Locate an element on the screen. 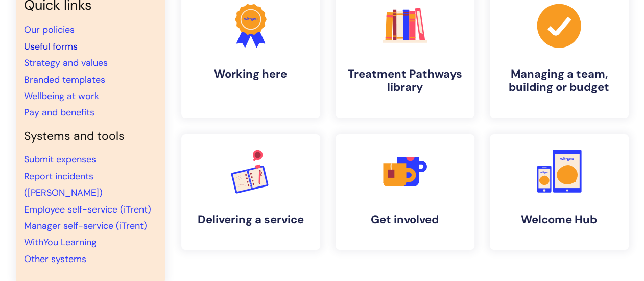 The height and width of the screenshot is (281, 644). a: Strategy and values is located at coordinates (66, 63).